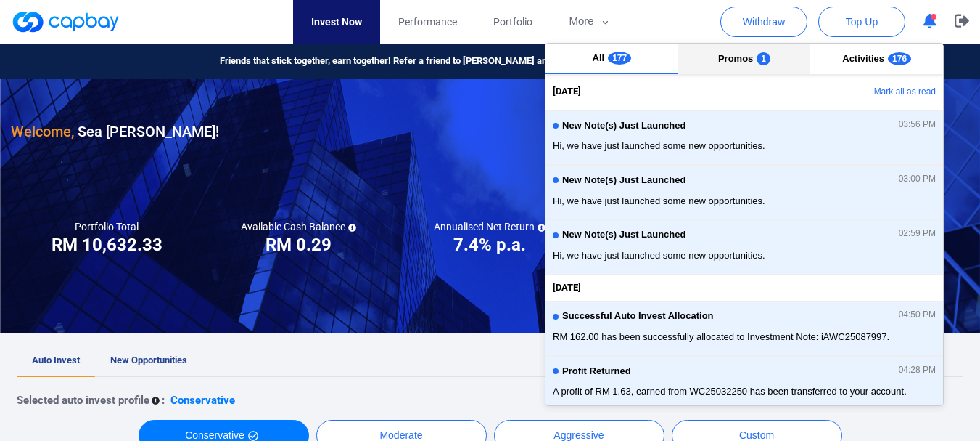 Image resolution: width=980 pixels, height=441 pixels. Describe the element at coordinates (596, 371) in the screenshot. I see `span: Profit Returned` at that location.